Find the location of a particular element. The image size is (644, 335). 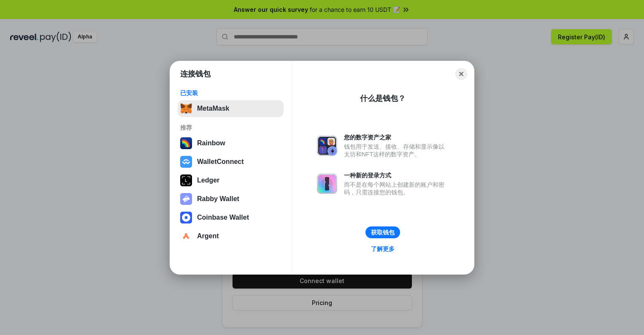

div: 钱包用于发送、接收、存储和显示像以太坊和NFT这样的数字资产。 is located at coordinates (397, 150).